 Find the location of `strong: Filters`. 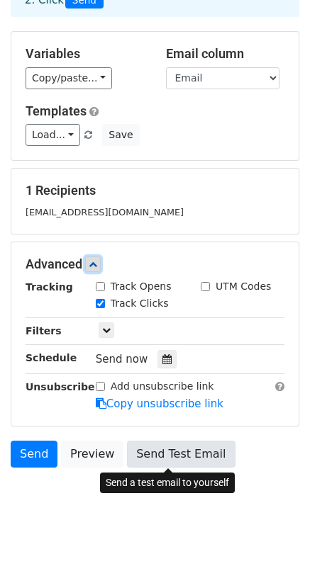

strong: Filters is located at coordinates (43, 331).